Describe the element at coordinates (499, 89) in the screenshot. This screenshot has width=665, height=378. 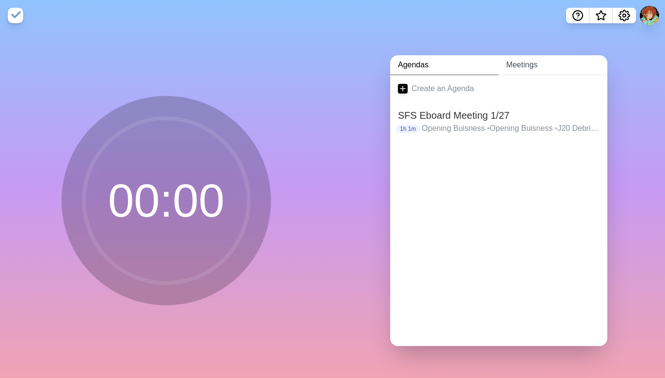
I see `a: Create an Agenda` at that location.